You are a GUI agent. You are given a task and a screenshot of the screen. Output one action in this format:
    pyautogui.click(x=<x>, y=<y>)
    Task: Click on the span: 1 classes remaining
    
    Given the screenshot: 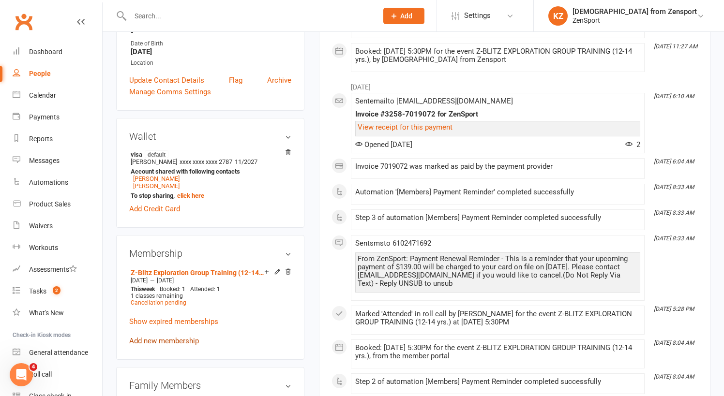 What is the action you would take?
    pyautogui.click(x=157, y=296)
    